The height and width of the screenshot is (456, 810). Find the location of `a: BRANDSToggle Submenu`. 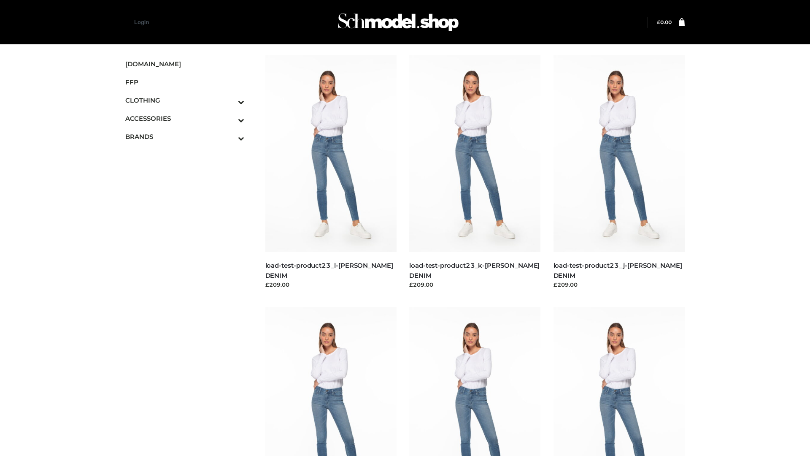

a: BRANDSToggle Submenu is located at coordinates (185, 136).